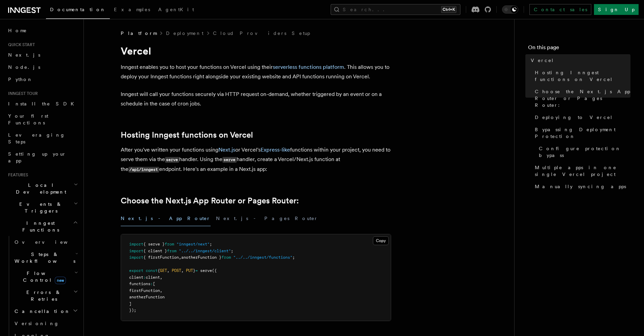  What do you see at coordinates (164, 270) in the screenshot?
I see `span: GET` at bounding box center [164, 270].